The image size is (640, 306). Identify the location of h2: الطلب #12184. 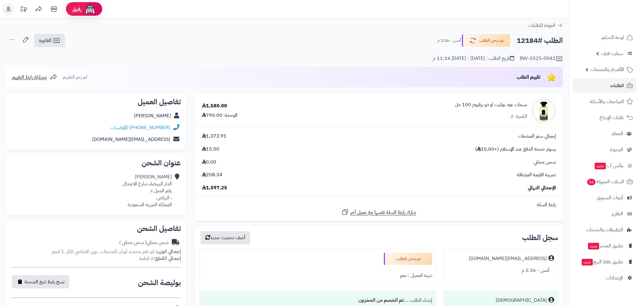
(540, 41).